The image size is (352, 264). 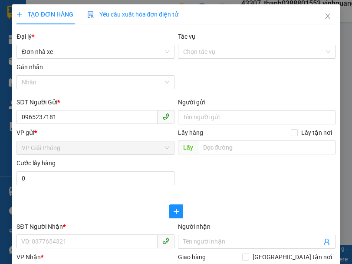 I want to click on label: Tác vụ, so click(x=187, y=36).